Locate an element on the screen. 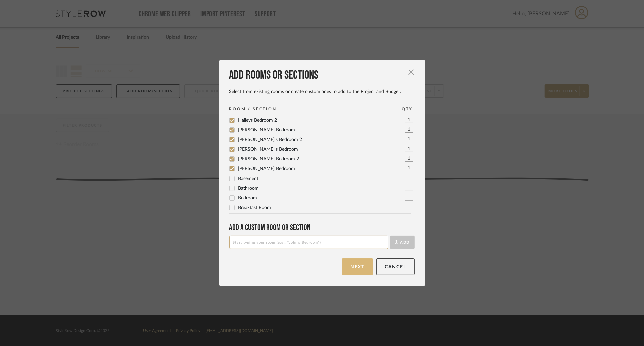  div: Add rooms or sections is located at coordinates (322, 76).